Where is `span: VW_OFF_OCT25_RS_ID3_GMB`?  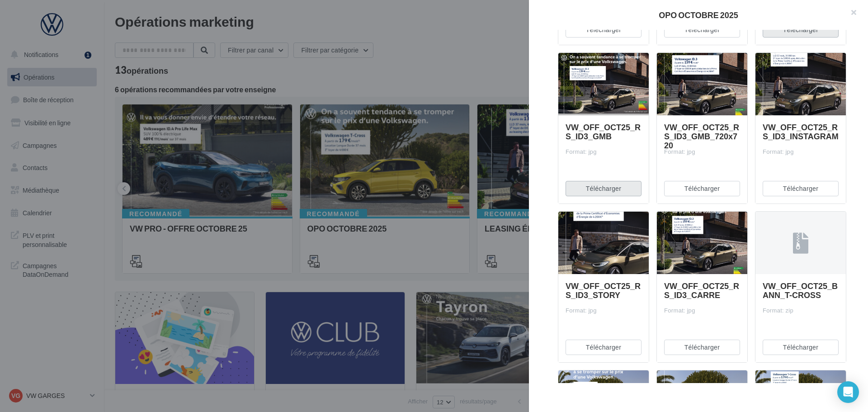
span: VW_OFF_OCT25_RS_ID3_GMB is located at coordinates (603, 131).